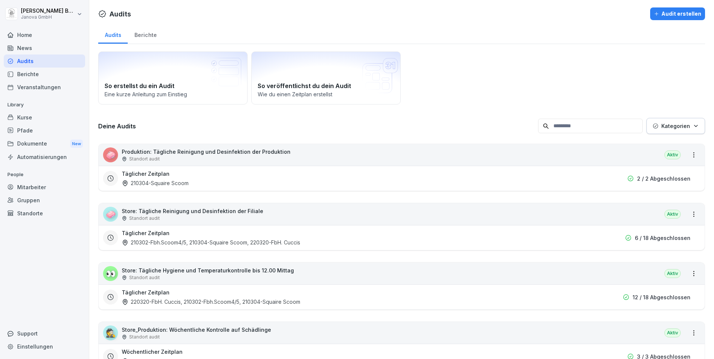 The image size is (714, 359). Describe the element at coordinates (155, 183) in the screenshot. I see `div: 210304-Squaire Scoom` at that location.